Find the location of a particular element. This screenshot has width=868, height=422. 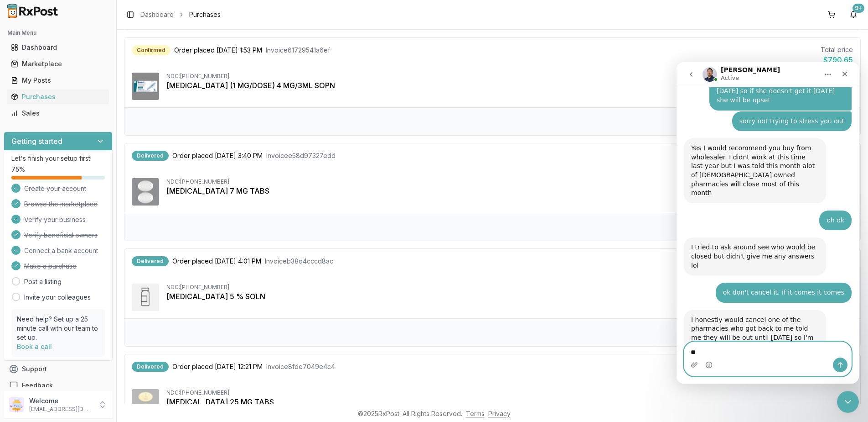

span: Browse the marketplace is located at coordinates (60, 204).